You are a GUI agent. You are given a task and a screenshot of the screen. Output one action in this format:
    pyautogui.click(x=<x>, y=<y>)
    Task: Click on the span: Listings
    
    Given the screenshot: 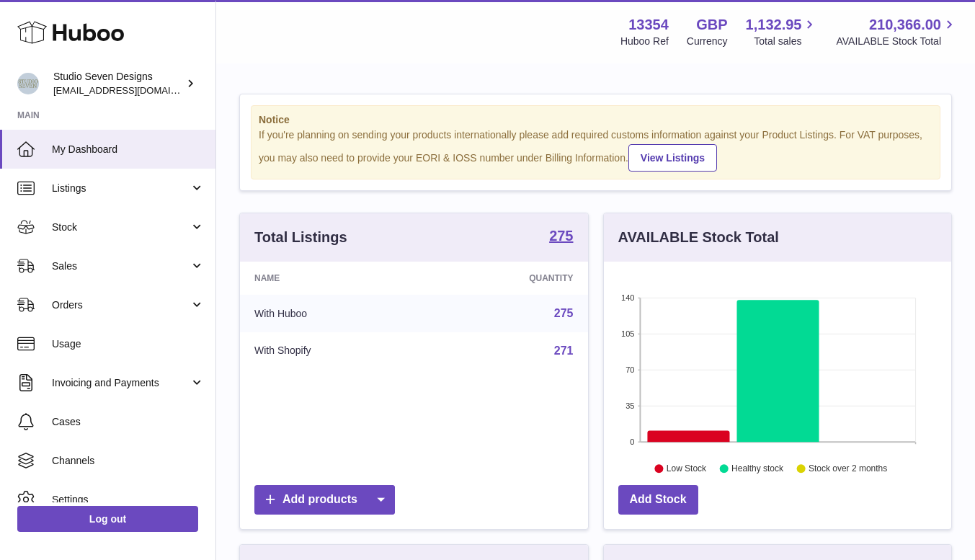 What is the action you would take?
    pyautogui.click(x=120, y=188)
    